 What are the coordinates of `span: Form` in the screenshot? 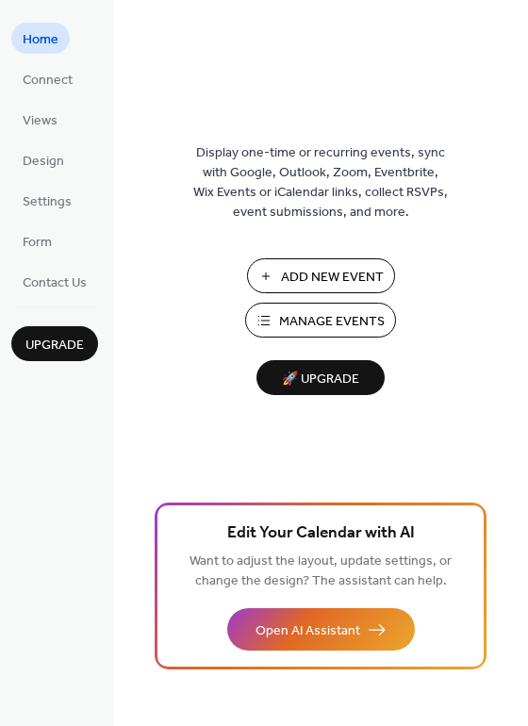 It's located at (37, 242).